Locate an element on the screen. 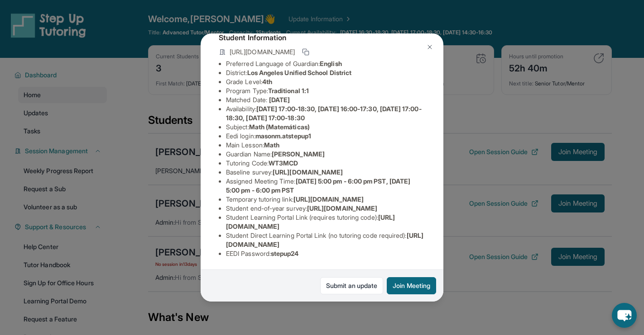 The height and width of the screenshot is (335, 644). span: Math is located at coordinates (272, 145).